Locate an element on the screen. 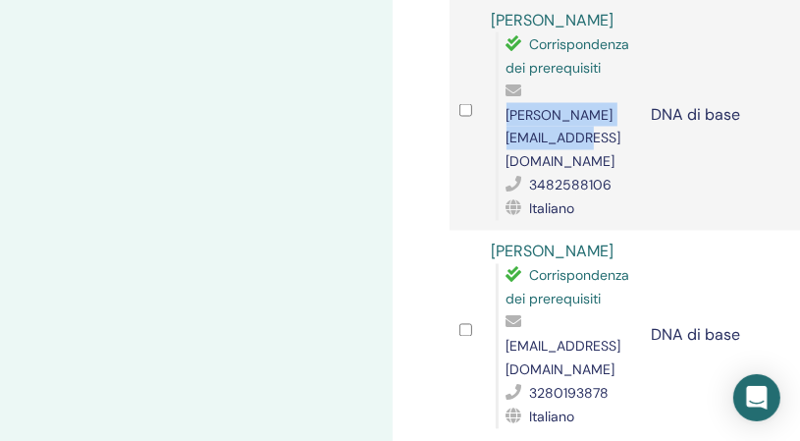 Image resolution: width=800 pixels, height=441 pixels. div: Apri Intercom Messenger is located at coordinates (757, 398).